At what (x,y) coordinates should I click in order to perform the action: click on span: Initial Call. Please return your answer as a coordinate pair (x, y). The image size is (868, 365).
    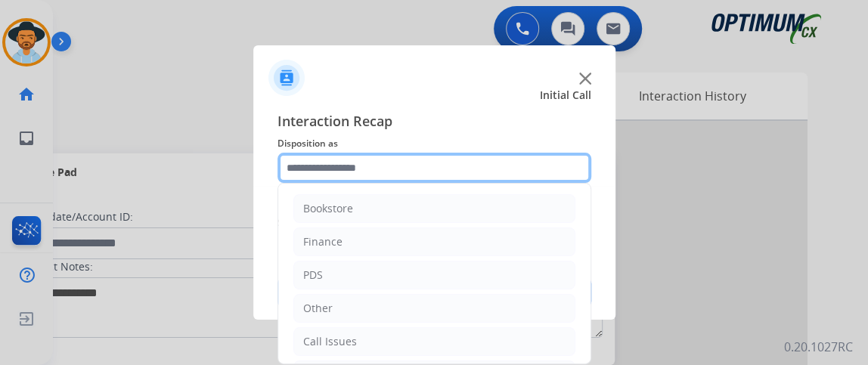
    Looking at the image, I should click on (566, 95).